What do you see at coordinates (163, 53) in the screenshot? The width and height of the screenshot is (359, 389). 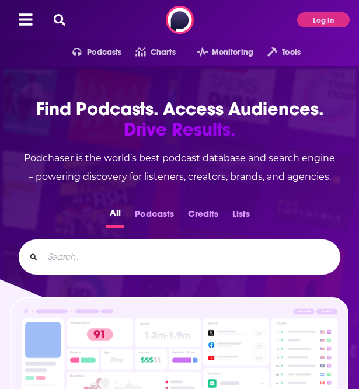 I see `span: Charts` at bounding box center [163, 53].